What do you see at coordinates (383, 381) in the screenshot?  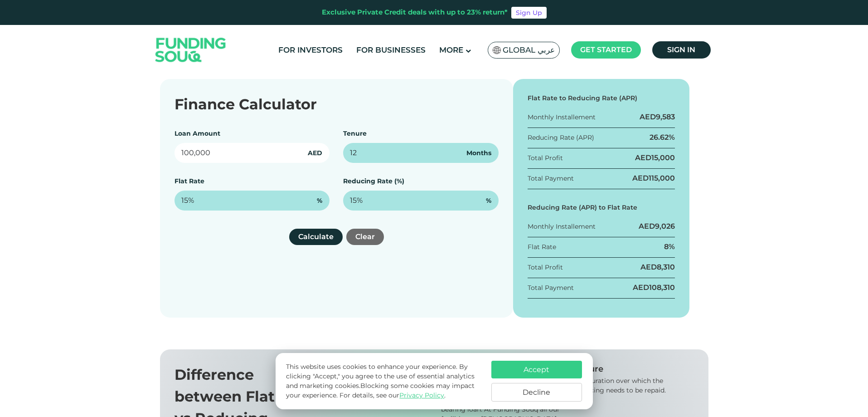 I see `p: This website uses cookies to enhance your experience. By clicking "Accept," you agree to the use ...` at bounding box center [383, 381].